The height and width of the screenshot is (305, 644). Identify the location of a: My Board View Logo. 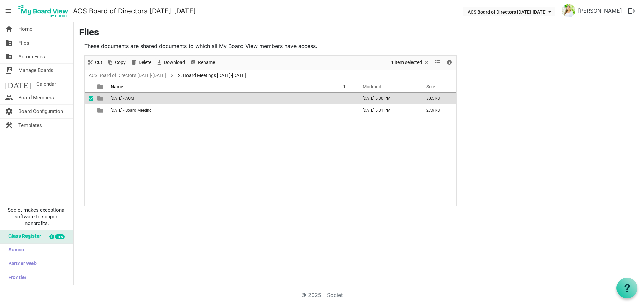
(45, 11).